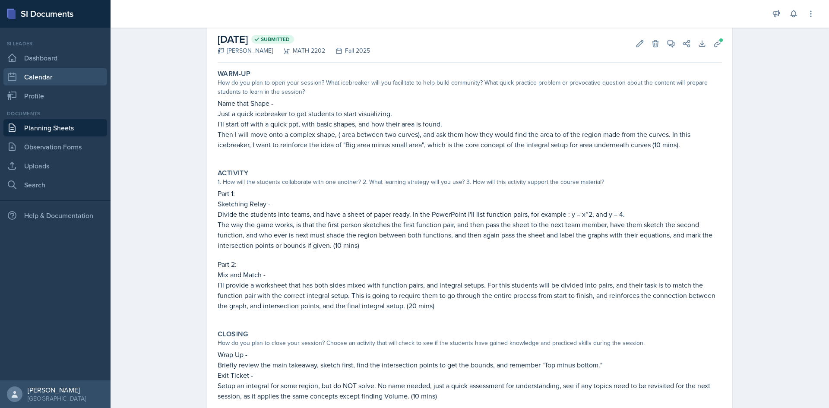  Describe the element at coordinates (55, 128) in the screenshot. I see `a: Planning Sheets` at that location.